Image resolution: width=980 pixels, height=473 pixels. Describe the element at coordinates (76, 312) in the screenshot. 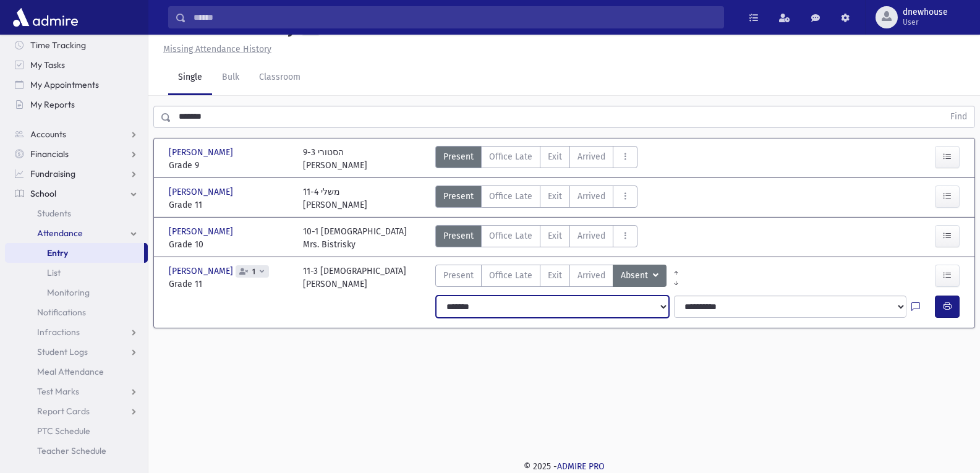

I see `a: Notifications` at that location.